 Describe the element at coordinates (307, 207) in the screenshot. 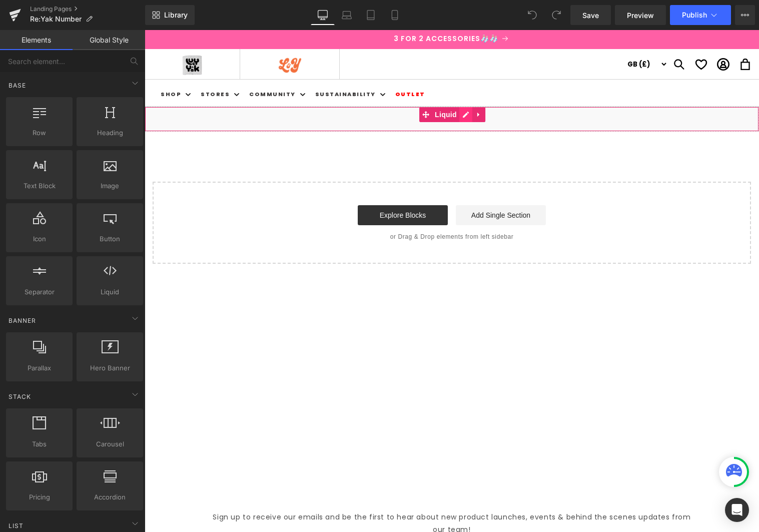

I see `p: or Drag & Drop elements from left sidebar` at that location.